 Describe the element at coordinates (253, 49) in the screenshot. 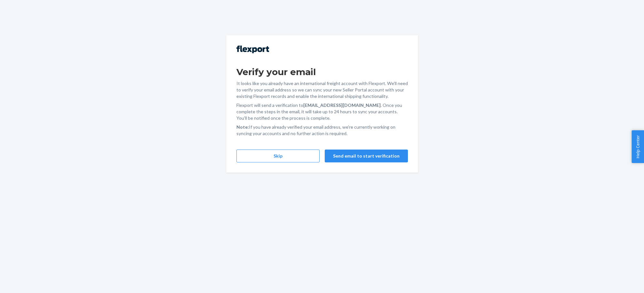

I see `img: Flexport logo` at that location.